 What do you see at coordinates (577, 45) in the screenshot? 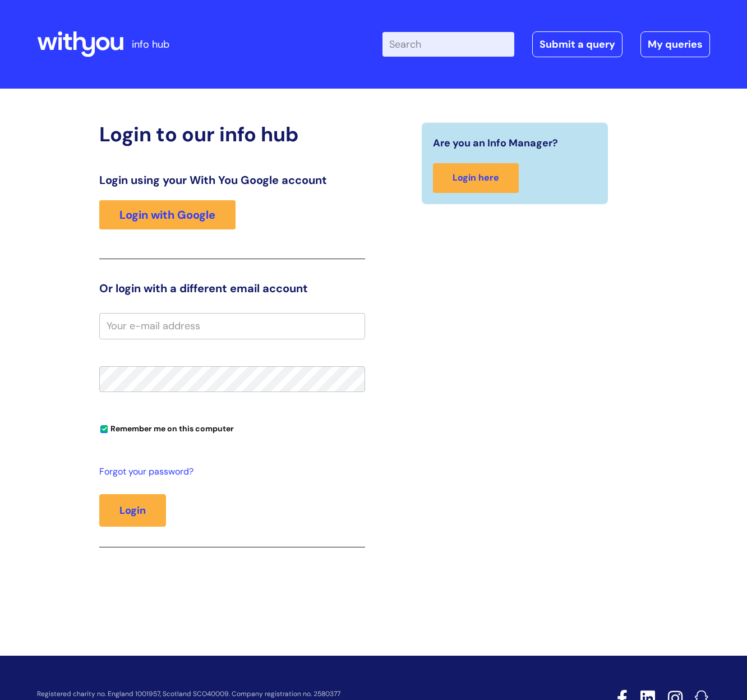
I see `a: Submit a query` at bounding box center [577, 45].